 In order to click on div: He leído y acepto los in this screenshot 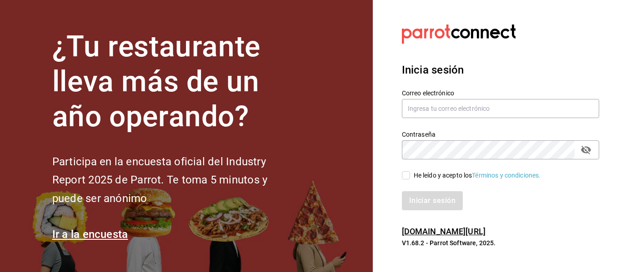, I will do `click(477, 175)`.